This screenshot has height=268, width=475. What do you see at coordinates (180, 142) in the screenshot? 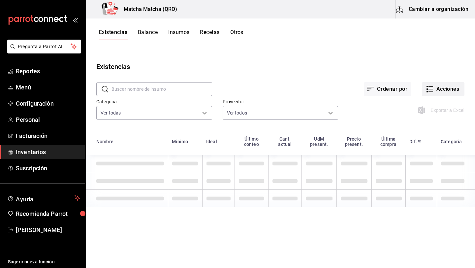
I see `div: Mínimo` at bounding box center [180, 142].